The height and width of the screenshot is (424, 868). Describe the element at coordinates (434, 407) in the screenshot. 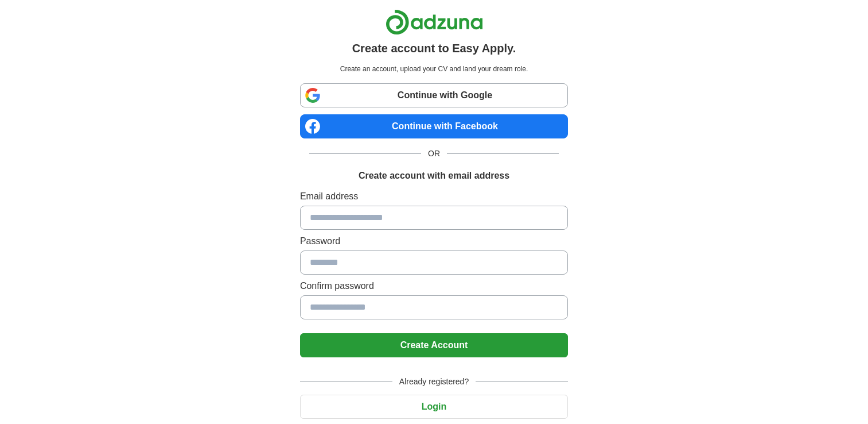

I see `button: Login` at that location.